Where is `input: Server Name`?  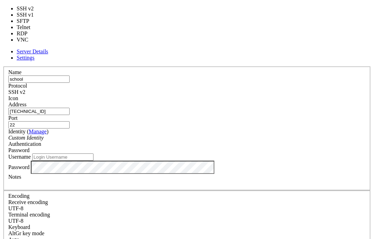 input: Server Name is located at coordinates (39, 79).